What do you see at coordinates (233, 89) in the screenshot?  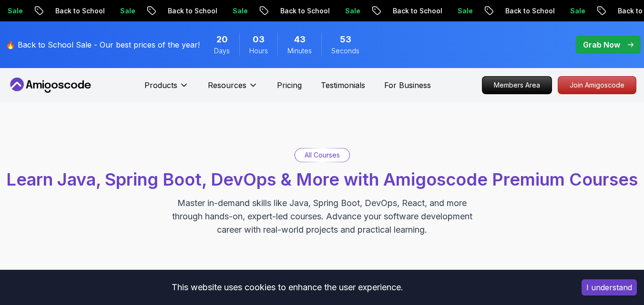 I see `button: Resources` at bounding box center [233, 89].